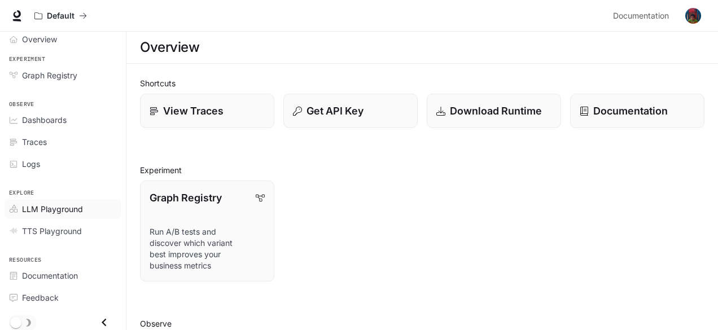 The image size is (718, 330). What do you see at coordinates (60, 16) in the screenshot?
I see `p: Default` at bounding box center [60, 16].